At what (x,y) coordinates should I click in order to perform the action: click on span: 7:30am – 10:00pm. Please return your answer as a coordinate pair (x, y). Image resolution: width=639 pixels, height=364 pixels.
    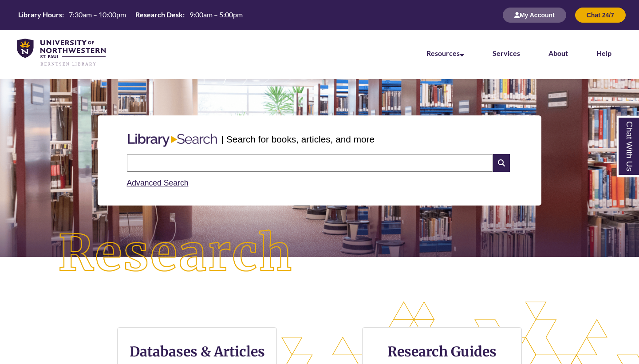
    Looking at the image, I should click on (97, 14).